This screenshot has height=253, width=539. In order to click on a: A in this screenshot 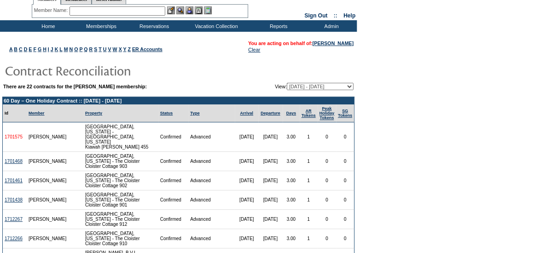, I will do `click(11, 49)`.